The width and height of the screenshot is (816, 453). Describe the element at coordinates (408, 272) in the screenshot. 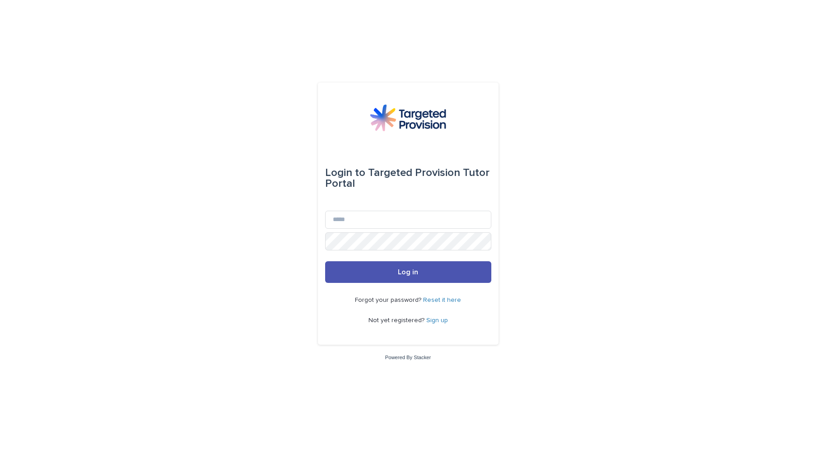

I see `span: Log in` at that location.